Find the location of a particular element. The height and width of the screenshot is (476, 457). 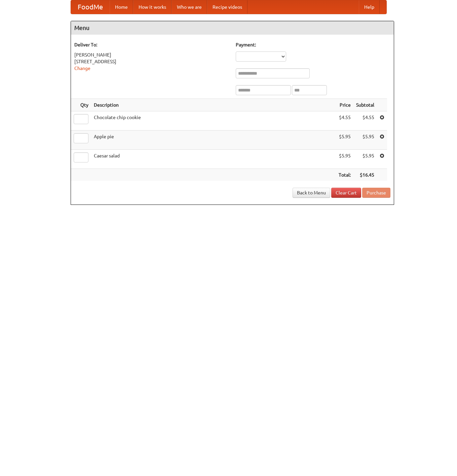

th: Price is located at coordinates (345, 105).